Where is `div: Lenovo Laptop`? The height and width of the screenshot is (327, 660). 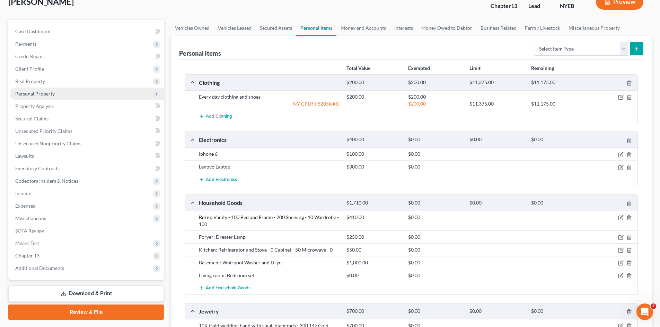
div: Lenovo Laptop is located at coordinates (269, 167).